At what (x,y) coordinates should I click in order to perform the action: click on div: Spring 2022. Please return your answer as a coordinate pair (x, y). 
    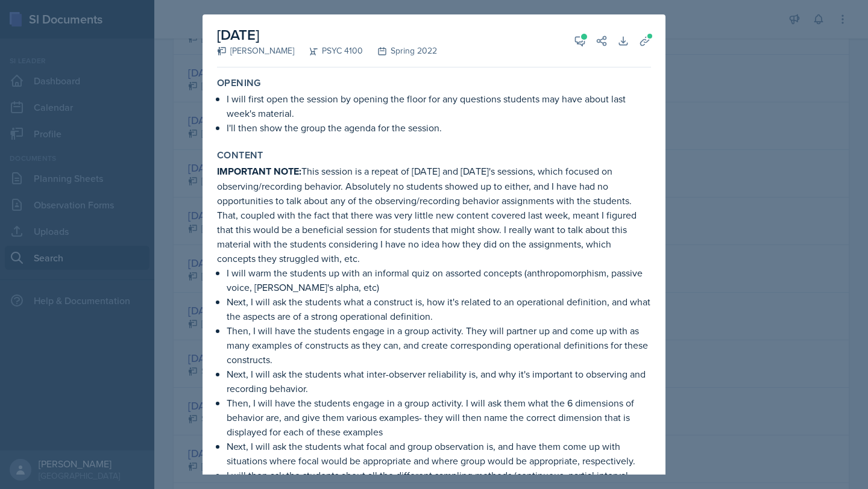
    Looking at the image, I should click on (400, 50).